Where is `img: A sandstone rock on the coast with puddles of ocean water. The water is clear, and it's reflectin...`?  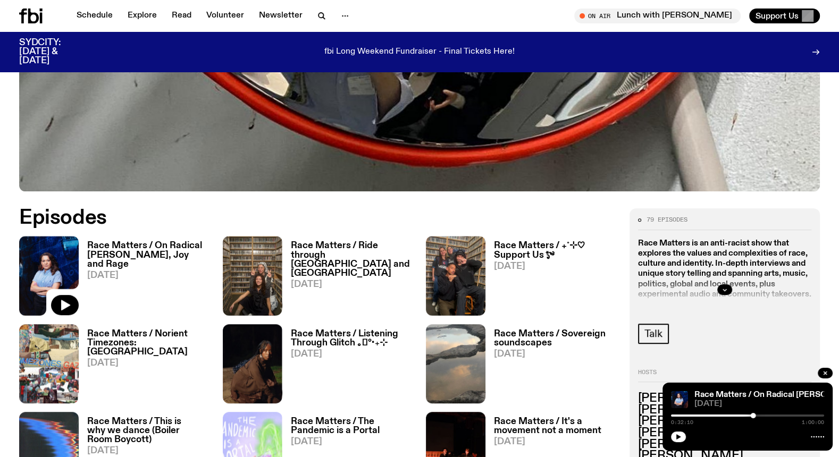 img: A sandstone rock on the coast with puddles of ocean water. The water is clear, and it's reflectin... is located at coordinates (456, 364).